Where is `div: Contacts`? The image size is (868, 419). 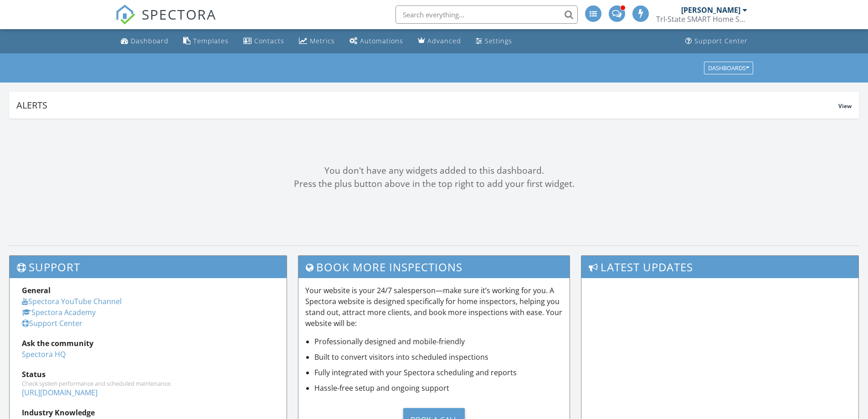 div: Contacts is located at coordinates (269, 40).